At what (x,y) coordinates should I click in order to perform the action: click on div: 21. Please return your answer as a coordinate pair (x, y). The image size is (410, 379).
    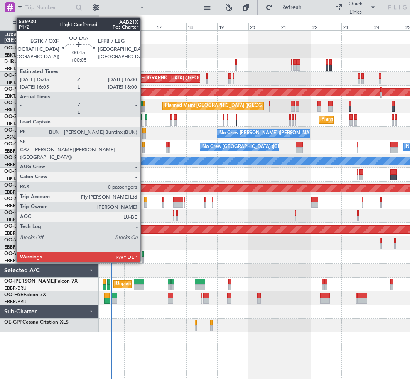
    Looking at the image, I should click on (295, 27).